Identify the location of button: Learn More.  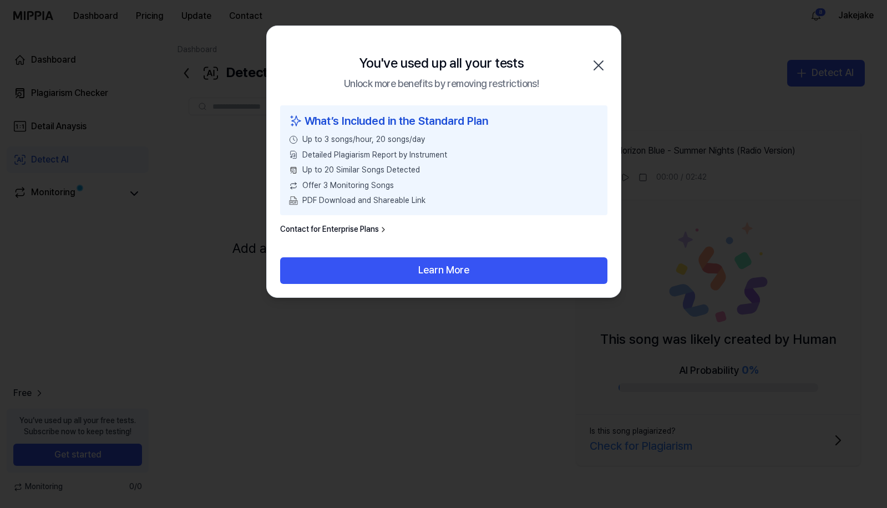
(444, 271).